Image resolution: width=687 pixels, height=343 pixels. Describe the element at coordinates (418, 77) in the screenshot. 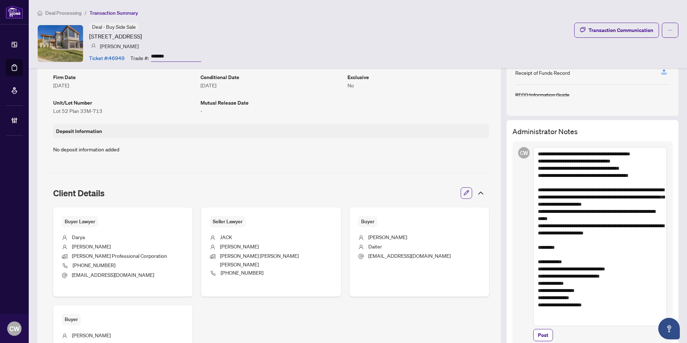

I see `article: Exclusive` at that location.